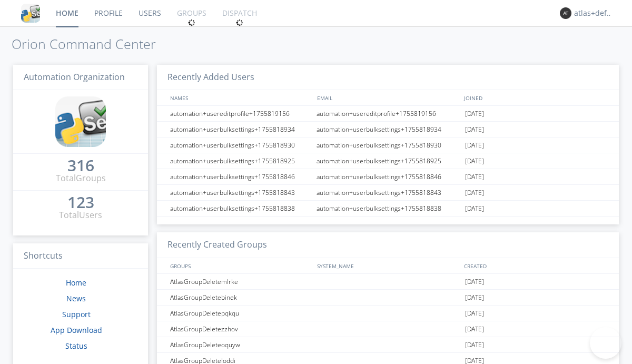 The height and width of the screenshot is (364, 632). Describe the element at coordinates (76, 345) in the screenshot. I see `a: Status` at that location.